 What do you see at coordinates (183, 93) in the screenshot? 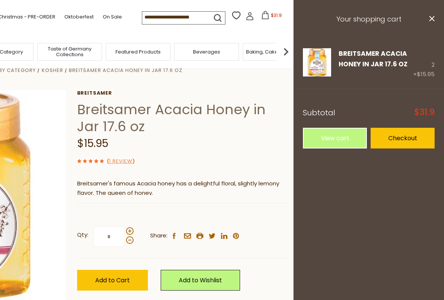
I see `a: Breitsamer` at bounding box center [183, 93].